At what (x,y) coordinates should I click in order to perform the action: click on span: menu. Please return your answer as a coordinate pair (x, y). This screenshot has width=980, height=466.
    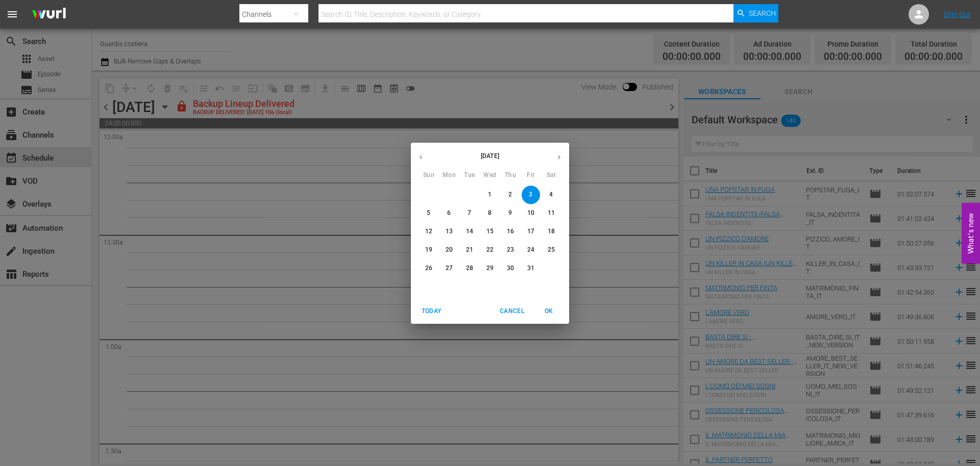
    Looking at the image, I should click on (13, 15).